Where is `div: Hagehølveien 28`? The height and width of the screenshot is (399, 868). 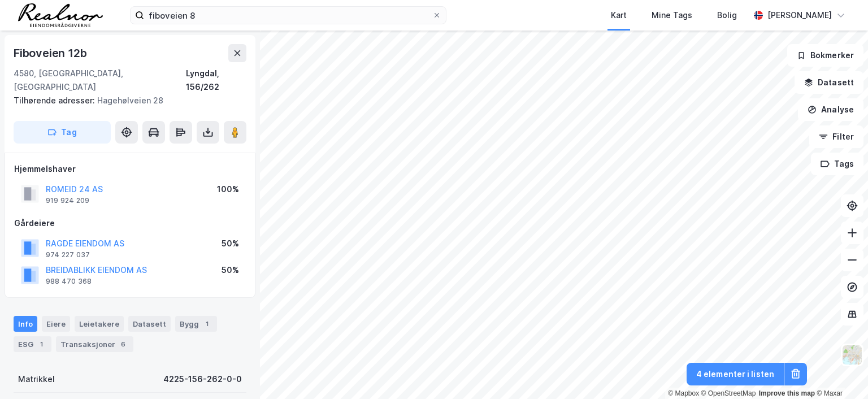
div: Hagehølveien 28 is located at coordinates (126, 101).